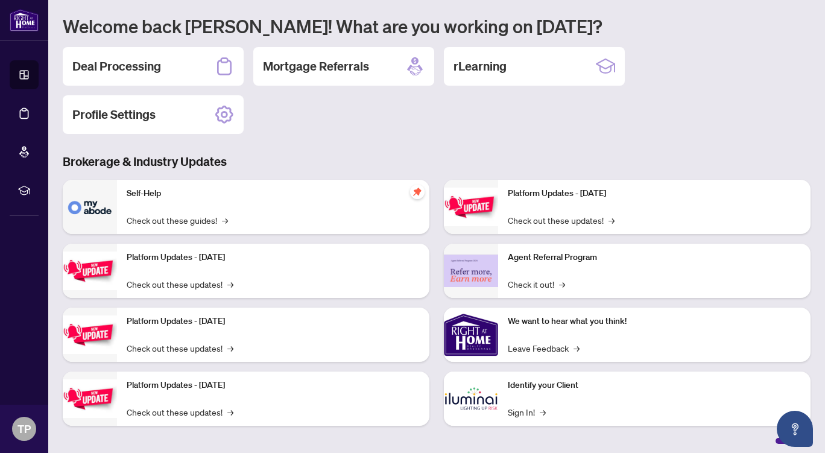 The image size is (825, 453). Describe the element at coordinates (316, 66) in the screenshot. I see `h2: Mortgage Referrals` at that location.